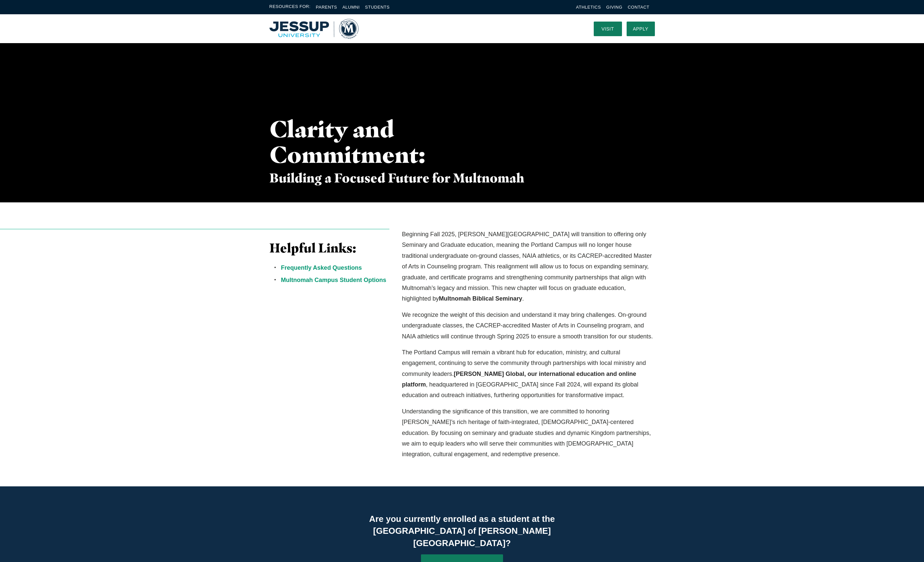 The height and width of the screenshot is (562, 924). I want to click on p: The Portland Campus will remain a vibrant hub for education, ministry, and cultural engagement, c..., so click(528, 374).